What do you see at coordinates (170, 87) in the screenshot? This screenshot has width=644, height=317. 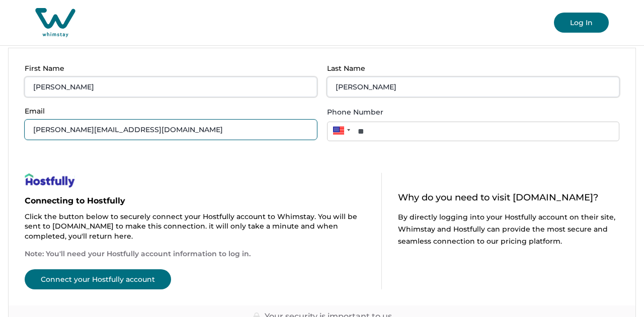 I see `input: Enter first name` at bounding box center [170, 87].